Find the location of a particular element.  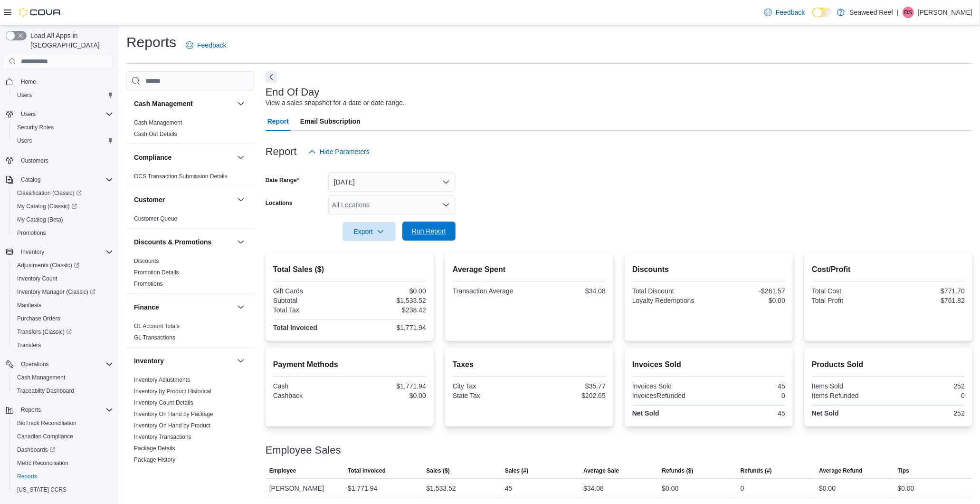

button: Operations is located at coordinates (59, 364).